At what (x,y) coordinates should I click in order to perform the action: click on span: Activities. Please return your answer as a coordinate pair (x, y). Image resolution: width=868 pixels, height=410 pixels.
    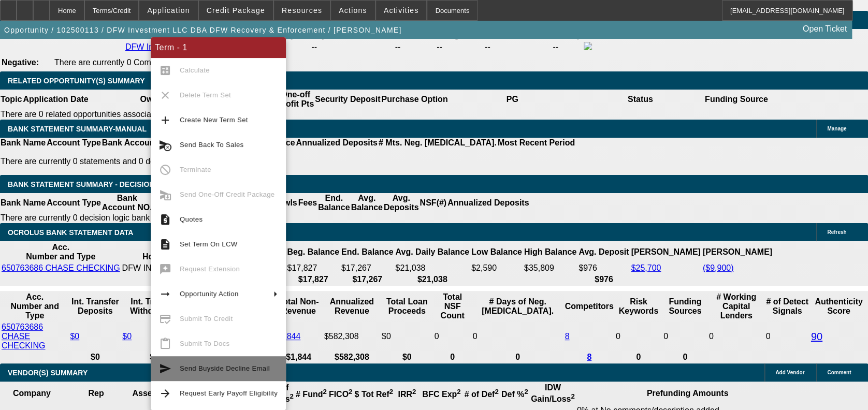
    Looking at the image, I should click on (401, 11).